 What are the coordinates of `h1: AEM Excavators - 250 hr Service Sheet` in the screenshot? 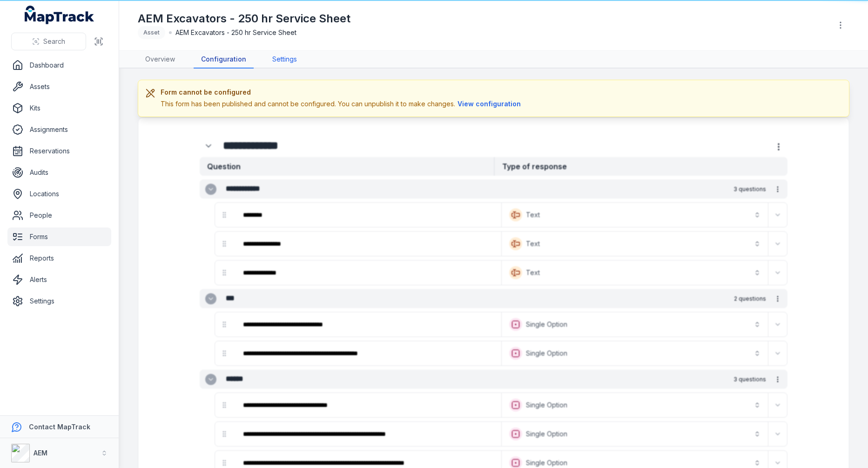 It's located at (244, 18).